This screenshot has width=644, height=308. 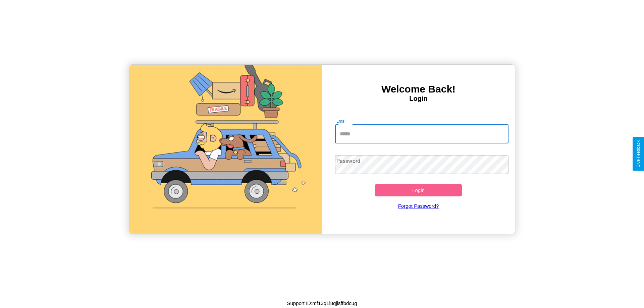 I want to click on h3: Welcome Back!, so click(x=419, y=89).